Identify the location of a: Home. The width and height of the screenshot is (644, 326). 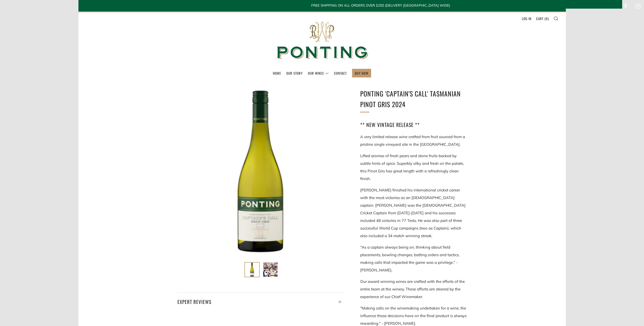
(277, 73).